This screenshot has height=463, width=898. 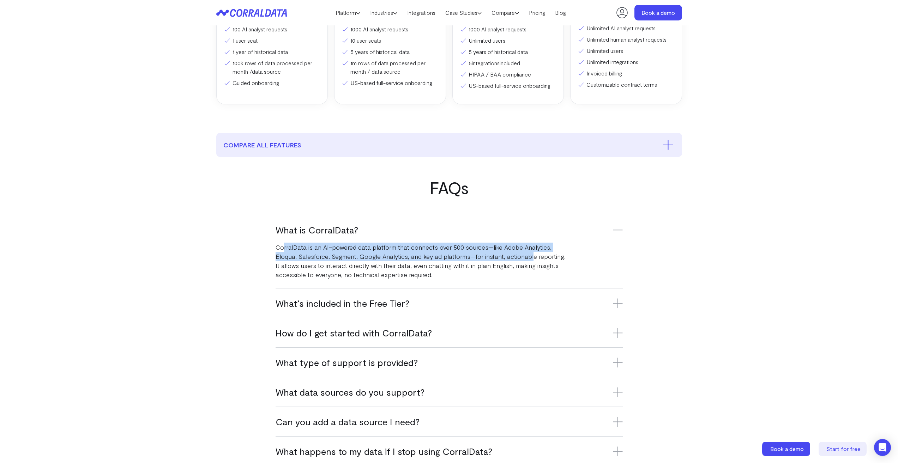 I want to click on h3: What type of support is provided?, so click(x=449, y=362).